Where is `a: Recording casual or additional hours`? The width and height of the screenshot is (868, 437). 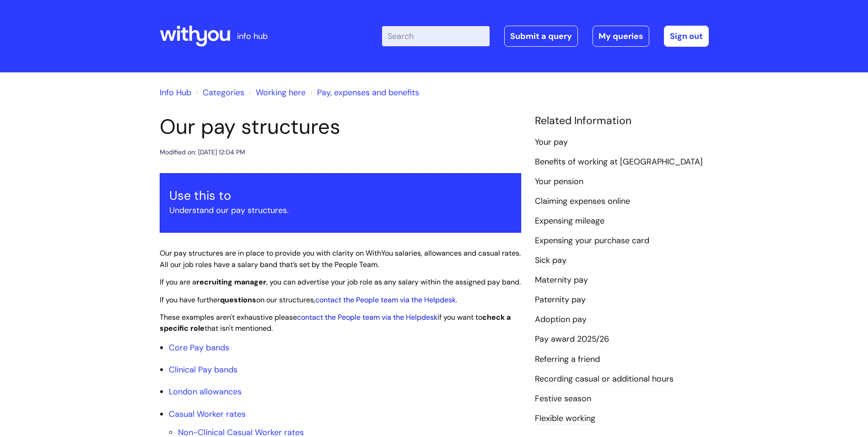
a: Recording casual or additional hours is located at coordinates (604, 379).